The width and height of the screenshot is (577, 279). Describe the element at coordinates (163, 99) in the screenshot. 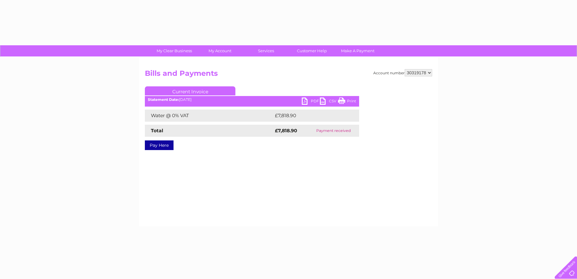

I see `b: Statement Date:` at that location.